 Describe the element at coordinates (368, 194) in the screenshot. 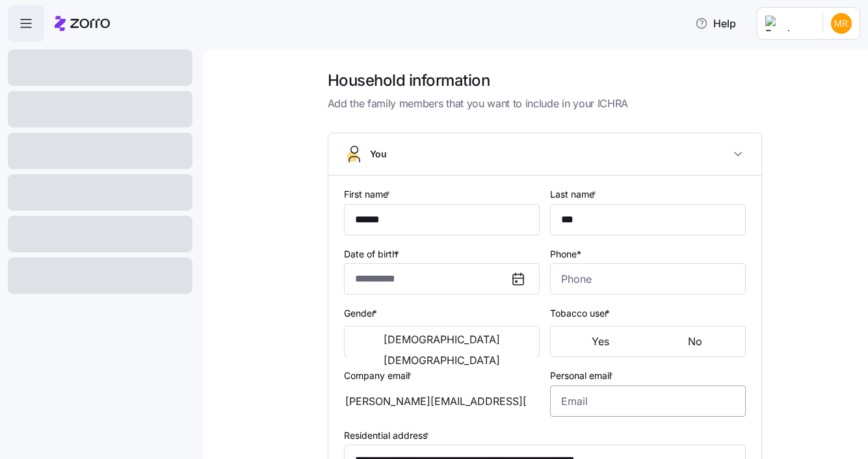

I see `label: First name` at that location.